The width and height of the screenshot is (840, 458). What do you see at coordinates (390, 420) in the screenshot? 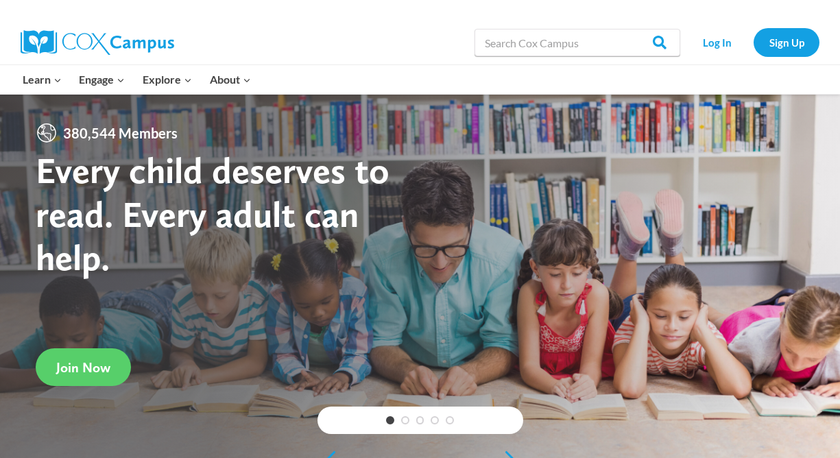
I see `a: 1` at bounding box center [390, 420].